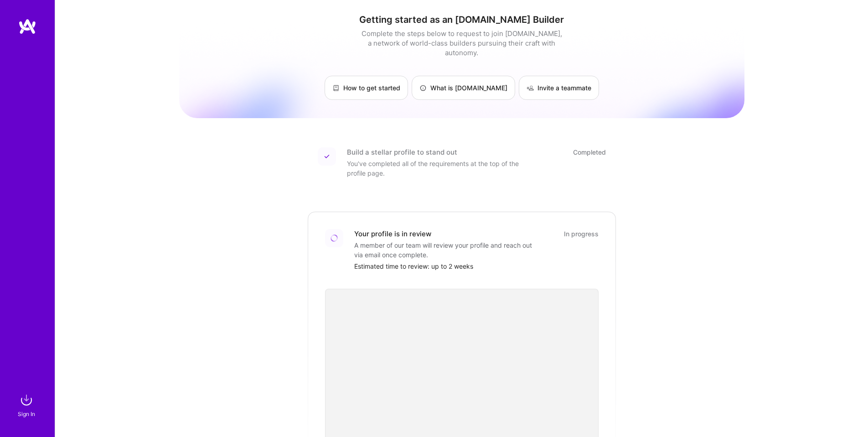 Image resolution: width=868 pixels, height=437 pixels. I want to click on a: Invite a teammate, so click(559, 88).